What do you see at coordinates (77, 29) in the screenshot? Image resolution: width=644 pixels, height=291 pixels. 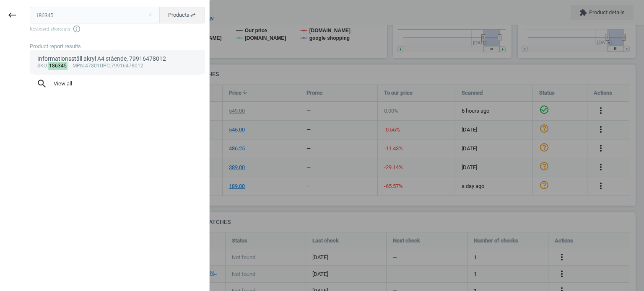 I see `i: info_outline` at bounding box center [77, 29].